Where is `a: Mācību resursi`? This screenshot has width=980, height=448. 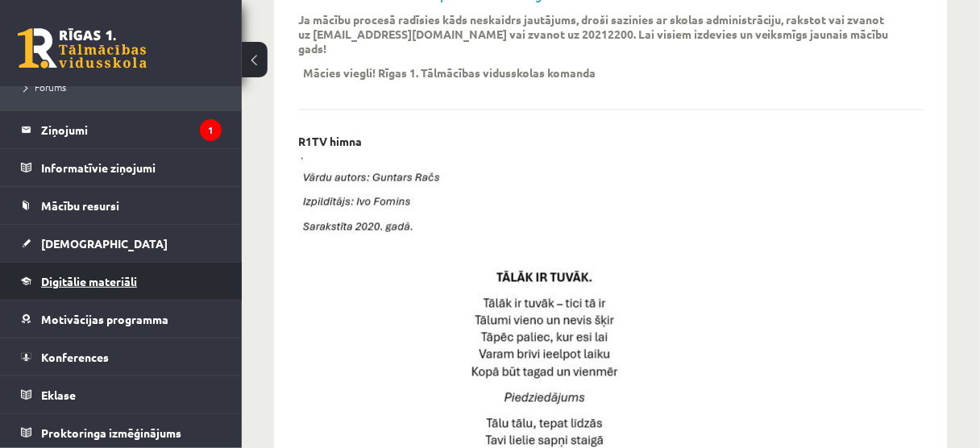 a: Mācību resursi is located at coordinates (121, 205).